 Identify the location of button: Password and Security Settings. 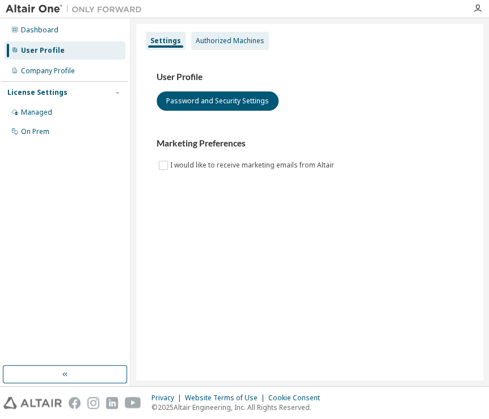
(217, 101).